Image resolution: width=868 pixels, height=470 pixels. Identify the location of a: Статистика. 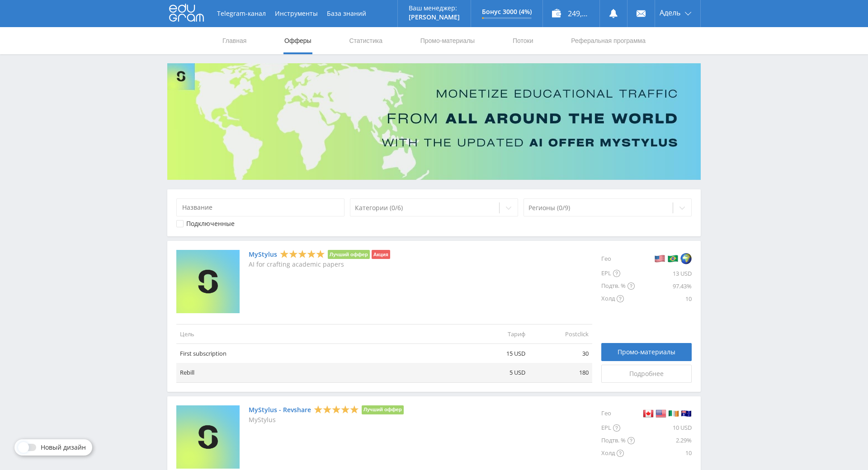
(366, 41).